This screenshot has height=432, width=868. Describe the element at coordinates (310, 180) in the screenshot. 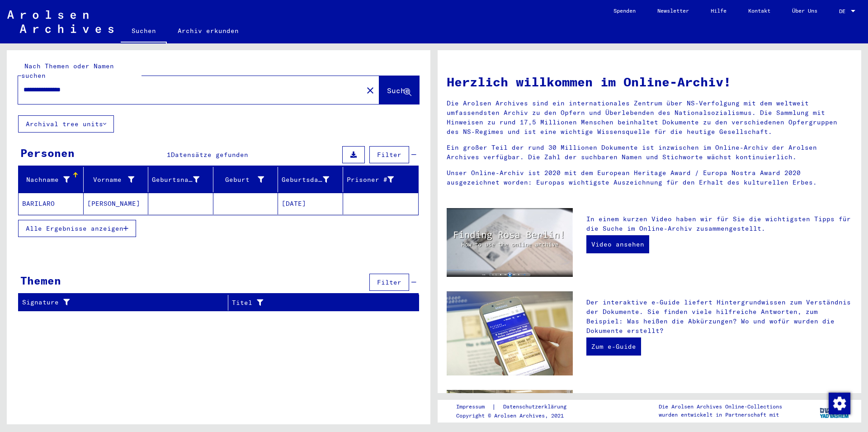

I see `mat-header-cell: Geburtsdatum` at that location.